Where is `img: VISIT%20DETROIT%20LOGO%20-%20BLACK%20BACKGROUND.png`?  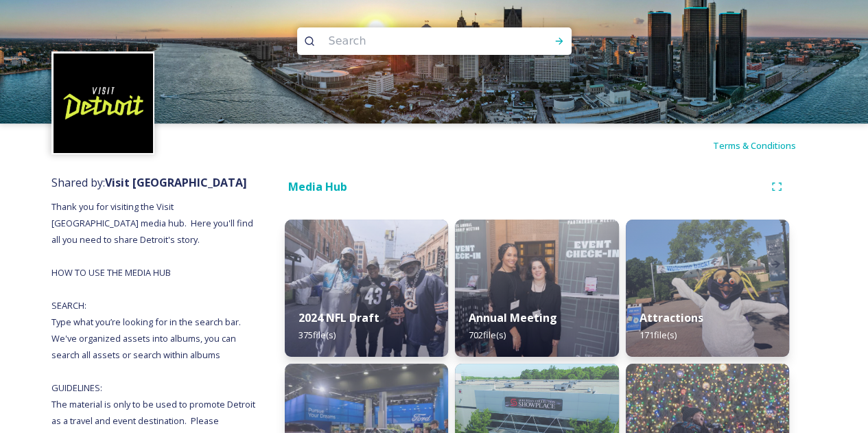 img: VISIT%20DETROIT%20LOGO%20-%20BLACK%20BACKGROUND.png is located at coordinates (103, 103).